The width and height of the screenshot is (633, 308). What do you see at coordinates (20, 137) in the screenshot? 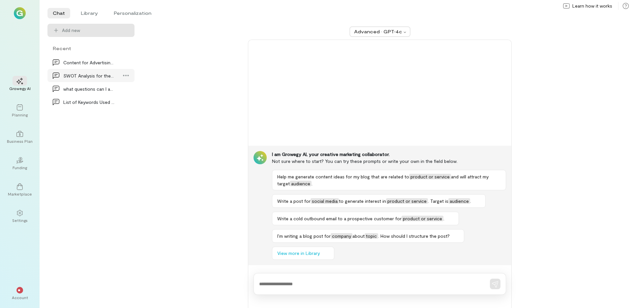
I see `a: Business Plan` at bounding box center [20, 137].